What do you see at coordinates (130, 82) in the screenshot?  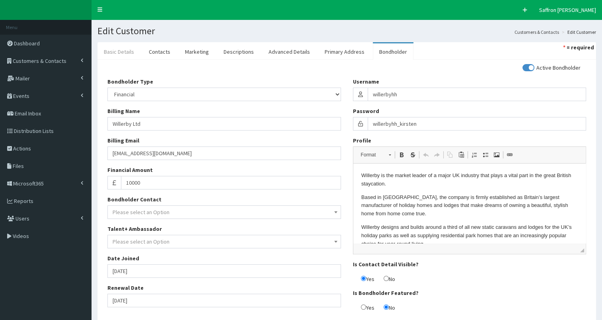 I see `label: Bondholder Type` at bounding box center [130, 82].